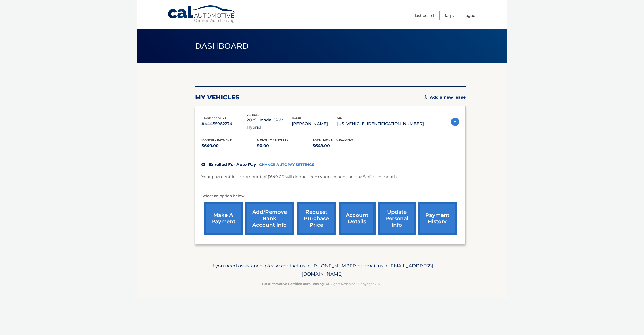 The width and height of the screenshot is (644, 335). I want to click on span: Enrolled For Auto Pay, so click(232, 164).